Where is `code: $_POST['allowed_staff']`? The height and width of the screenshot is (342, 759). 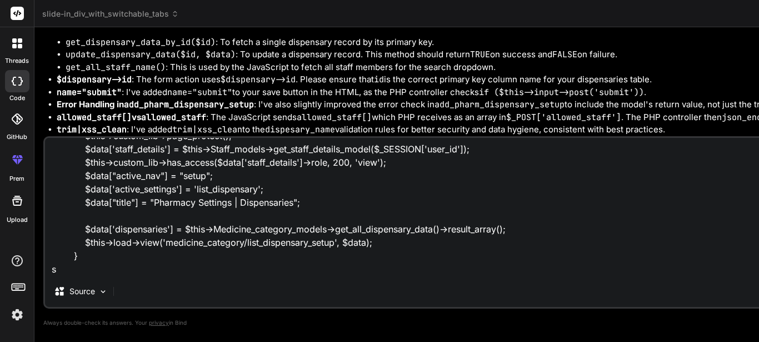 code: $_POST['allowed_staff'] is located at coordinates (563, 117).